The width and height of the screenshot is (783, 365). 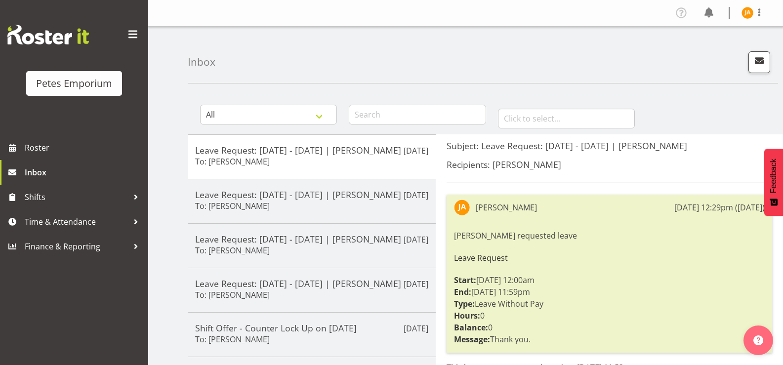 I want to click on strong: Type:, so click(x=464, y=304).